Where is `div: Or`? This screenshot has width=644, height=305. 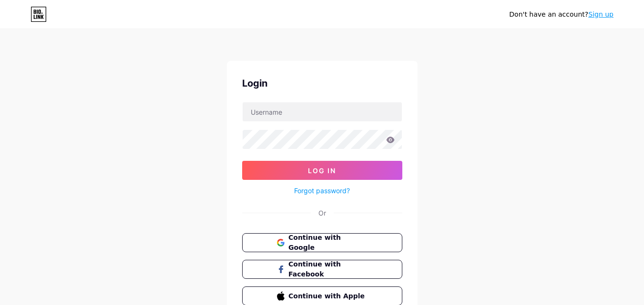
div: Or is located at coordinates (322, 213).